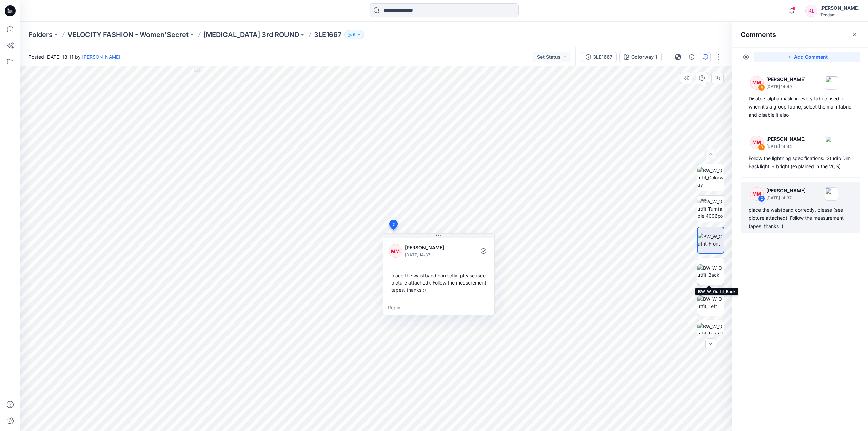  What do you see at coordinates (439, 307) in the screenshot?
I see `div: Reply` at bounding box center [439, 307].